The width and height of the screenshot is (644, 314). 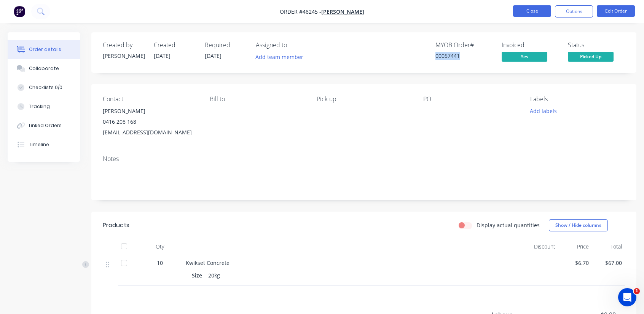 What do you see at coordinates (575, 262) in the screenshot?
I see `span: $6.70` at bounding box center [575, 262].